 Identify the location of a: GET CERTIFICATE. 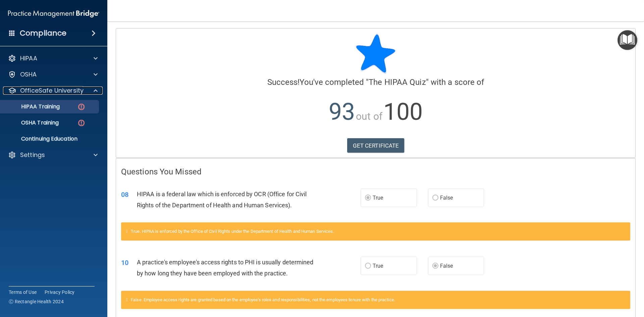
(375, 146).